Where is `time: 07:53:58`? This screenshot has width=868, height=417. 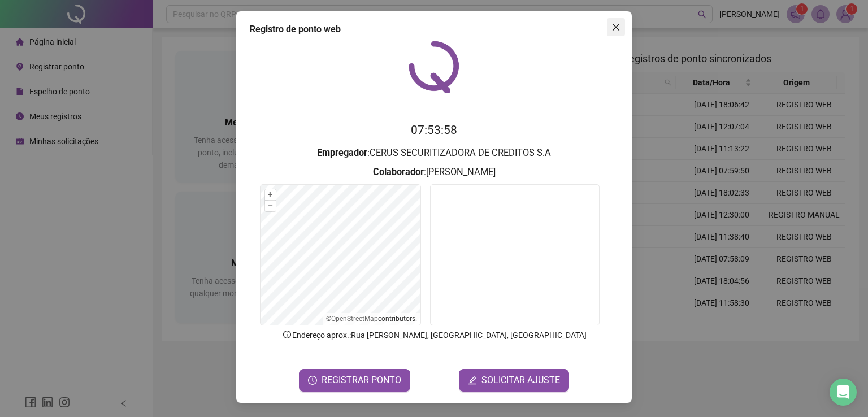 time: 07:53:58 is located at coordinates (434, 130).